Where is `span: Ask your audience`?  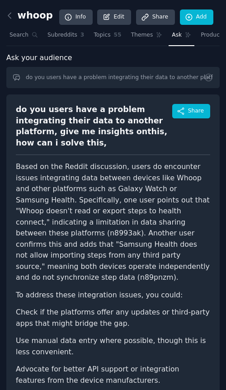
span: Ask your audience is located at coordinates (39, 58).